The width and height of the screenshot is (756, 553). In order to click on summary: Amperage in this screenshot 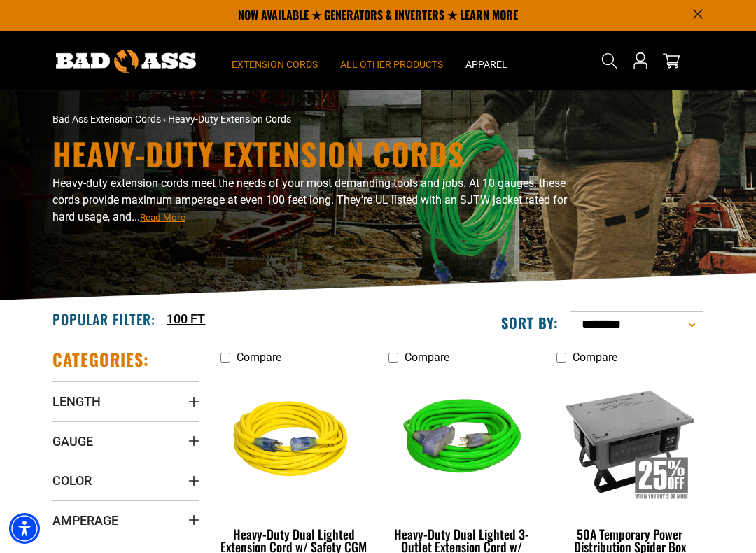, I will do `click(126, 520)`.